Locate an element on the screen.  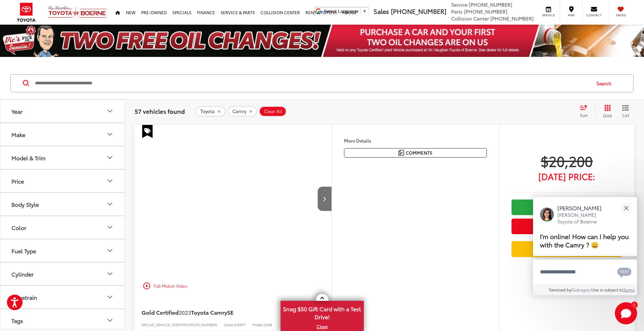
span: 57 vehicles found is located at coordinates (160, 111).